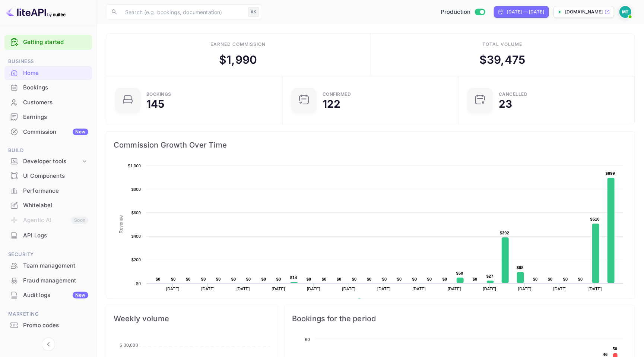  What do you see at coordinates (490, 276) in the screenshot?
I see `text: $27` at bounding box center [490, 276].